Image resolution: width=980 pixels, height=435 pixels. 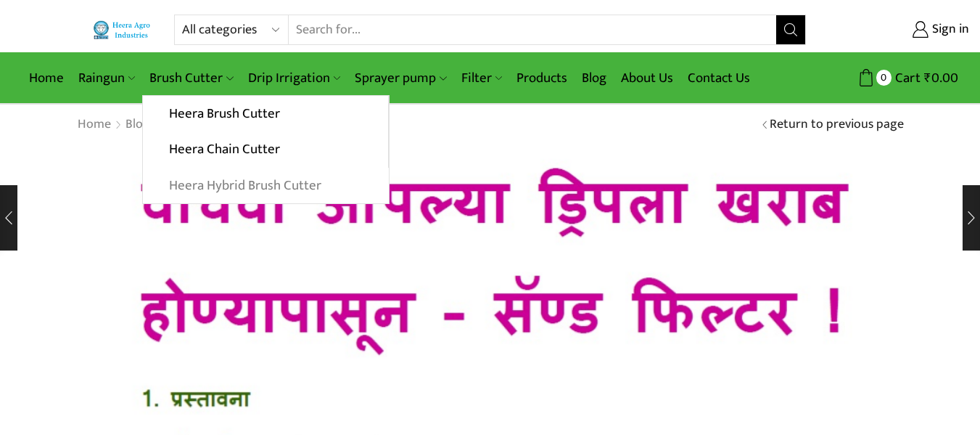 What do you see at coordinates (107, 78) in the screenshot?
I see `a: Raingun` at bounding box center [107, 78].